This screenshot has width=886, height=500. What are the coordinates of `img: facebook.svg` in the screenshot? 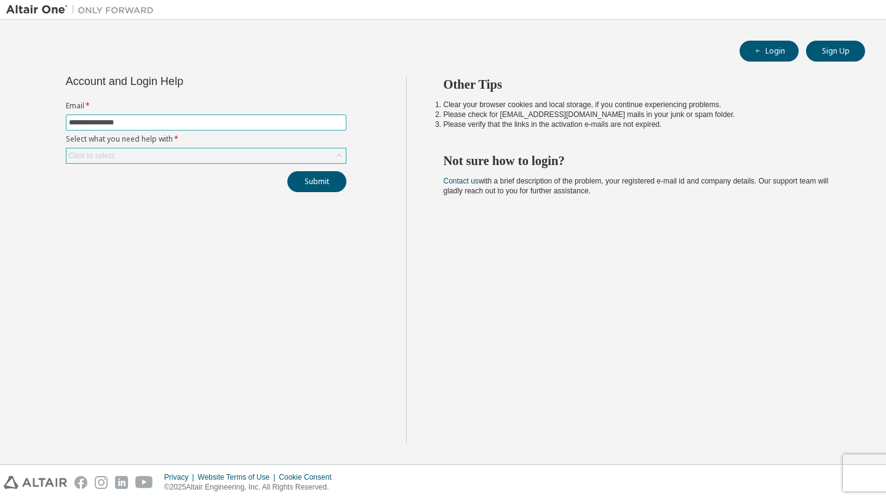 It's located at (81, 482).